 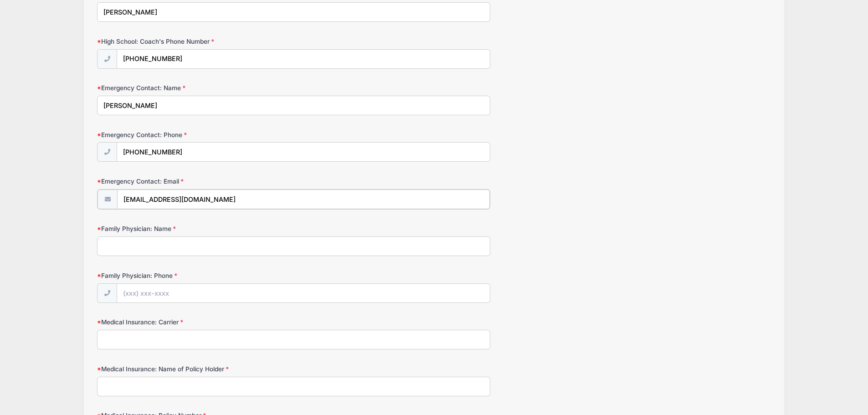 I want to click on label: Family Physician: Name, so click(x=209, y=229).